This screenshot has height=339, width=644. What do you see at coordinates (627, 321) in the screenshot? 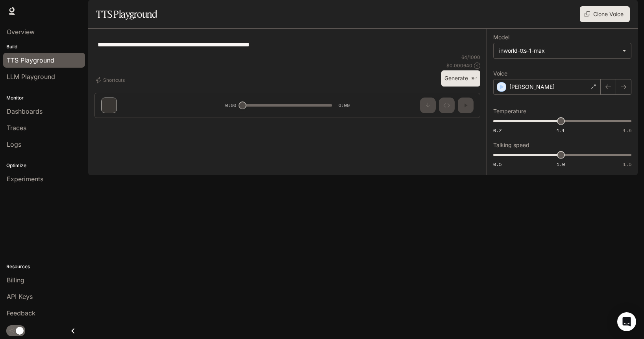
I see `div: Open Intercom Messenger` at bounding box center [627, 321].